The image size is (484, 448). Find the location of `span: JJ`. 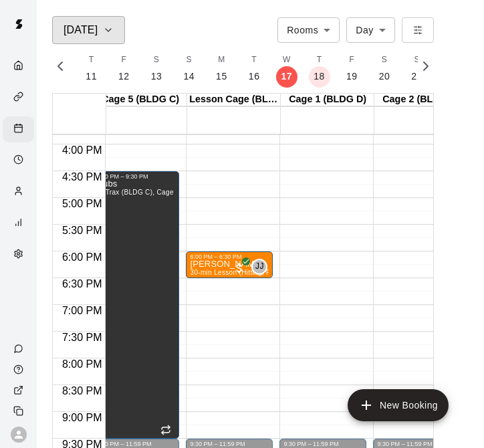

span: JJ is located at coordinates (259, 267).